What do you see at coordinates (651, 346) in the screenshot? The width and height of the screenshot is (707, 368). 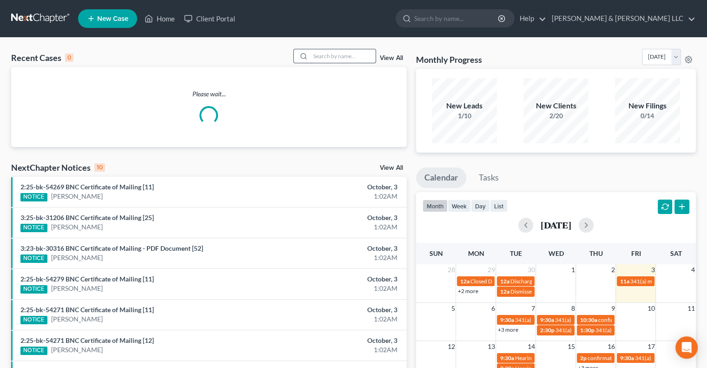 I see `span: 17` at bounding box center [651, 346].